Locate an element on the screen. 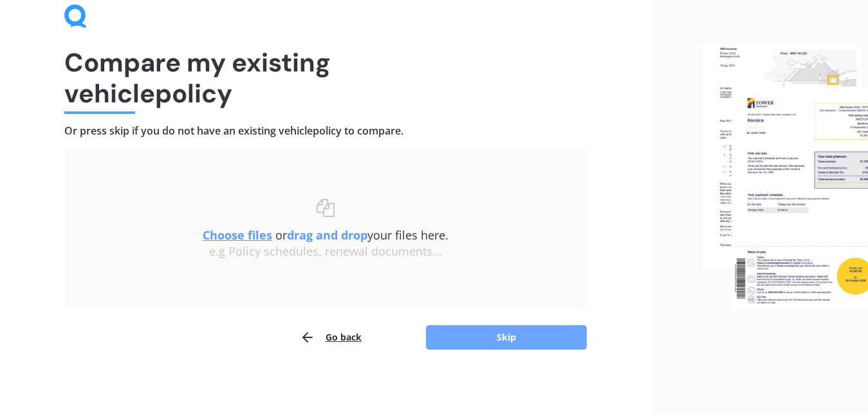  span: or your files here. is located at coordinates (325, 235).